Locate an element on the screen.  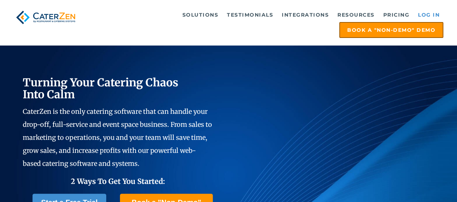
a: Testimonials is located at coordinates (250, 15).